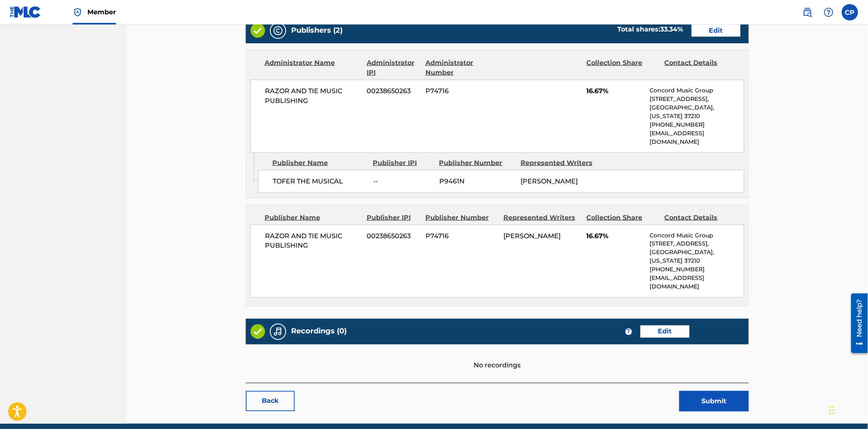 The height and width of the screenshot is (429, 868). Describe the element at coordinates (15, 33) in the screenshot. I see `div: Open Resource Center` at that location.